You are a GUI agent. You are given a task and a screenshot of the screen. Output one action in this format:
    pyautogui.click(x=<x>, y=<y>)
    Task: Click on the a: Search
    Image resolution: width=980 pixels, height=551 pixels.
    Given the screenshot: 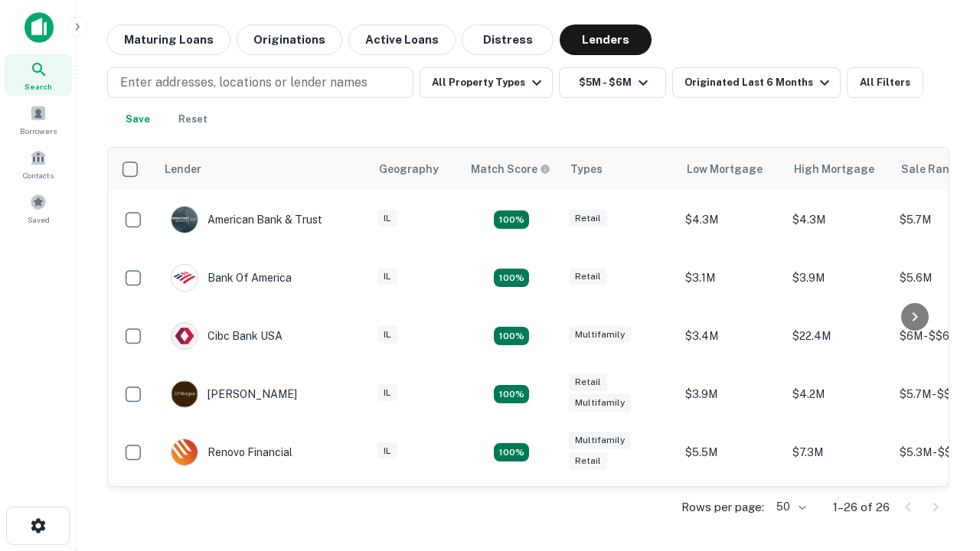 What is the action you would take?
    pyautogui.click(x=38, y=75)
    